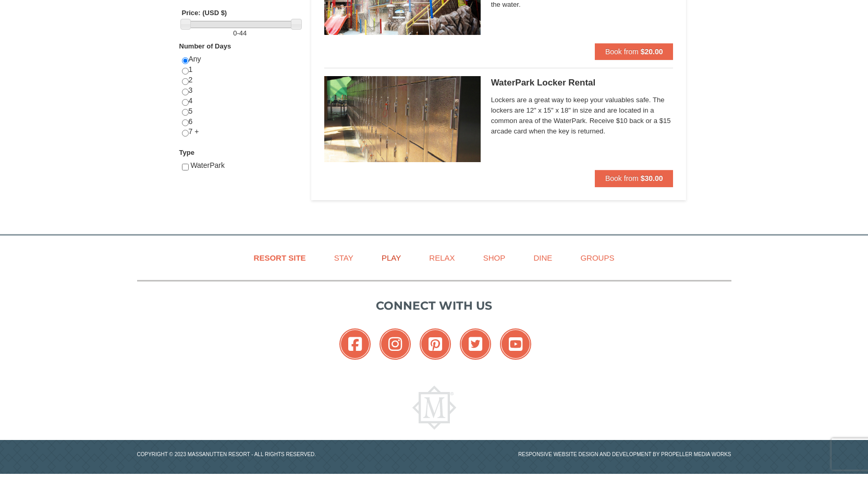 This screenshot has height=477, width=868. Describe the element at coordinates (240, 101) in the screenshot. I see `div: Any 1 2 3 4 5 6 7 +` at that location.